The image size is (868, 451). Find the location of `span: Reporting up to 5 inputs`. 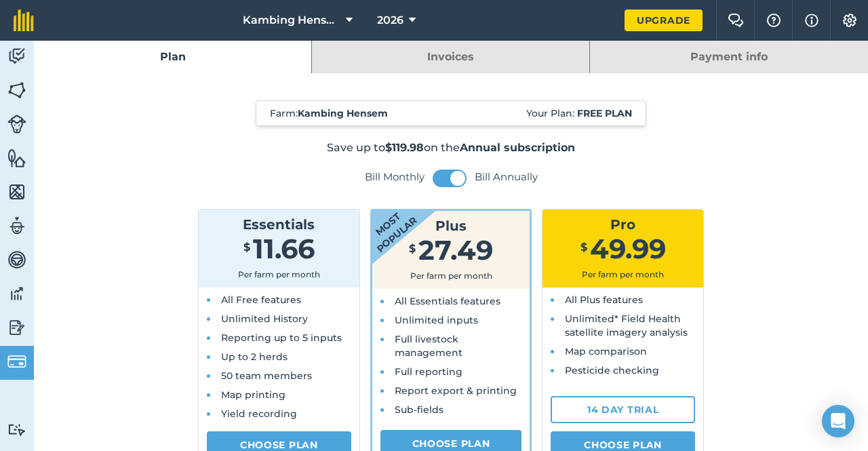

span: Reporting up to 5 inputs is located at coordinates (282, 337).